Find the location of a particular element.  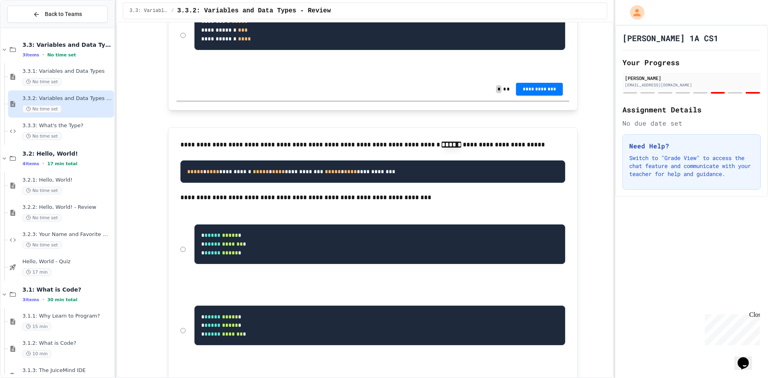

div: Chat with us now!Close is located at coordinates (29, 27).